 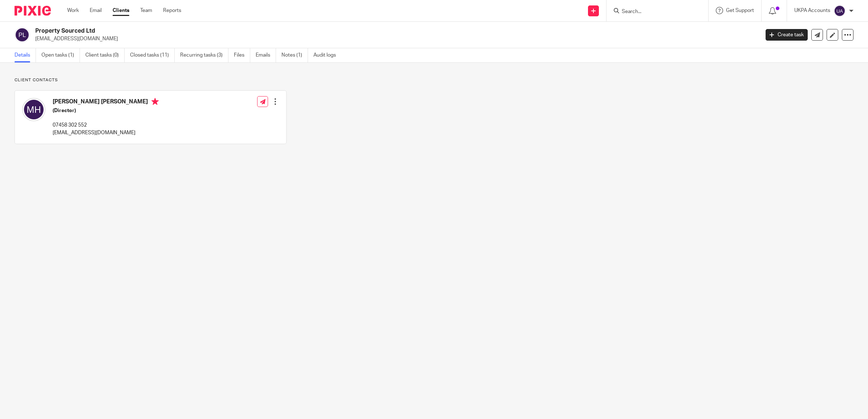 I want to click on a: Emails, so click(x=266, y=55).